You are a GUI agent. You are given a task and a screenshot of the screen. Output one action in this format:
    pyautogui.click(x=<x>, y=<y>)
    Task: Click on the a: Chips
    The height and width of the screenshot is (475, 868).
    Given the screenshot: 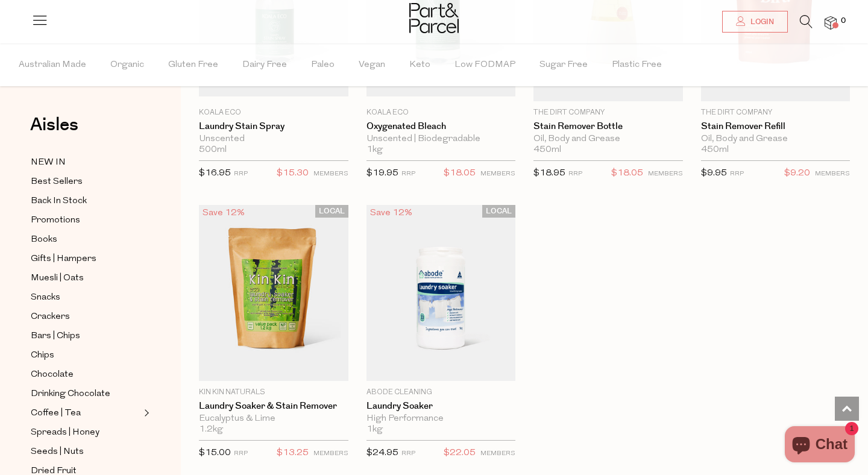 What is the action you would take?
    pyautogui.click(x=85, y=355)
    